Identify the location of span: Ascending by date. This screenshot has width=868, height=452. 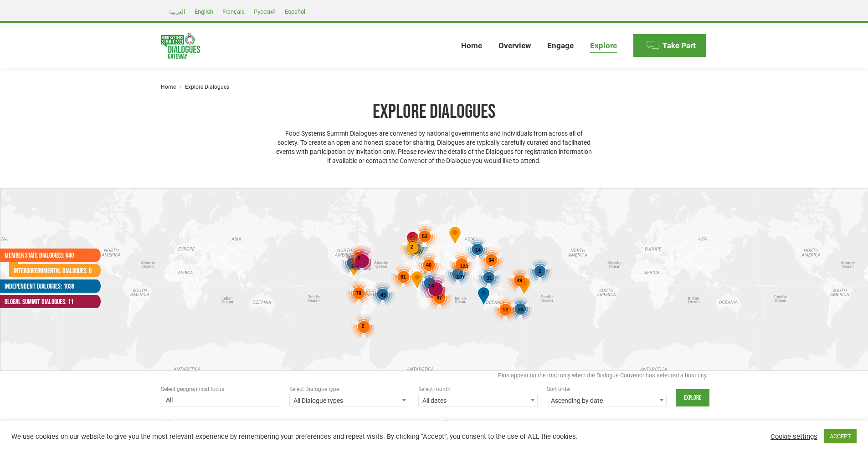
(607, 400).